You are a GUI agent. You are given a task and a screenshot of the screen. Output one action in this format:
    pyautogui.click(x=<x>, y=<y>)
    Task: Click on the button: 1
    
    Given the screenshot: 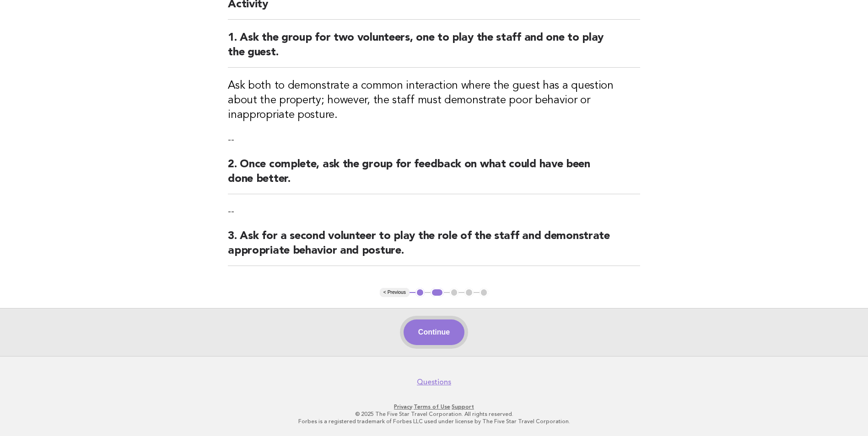 What is the action you would take?
    pyautogui.click(x=420, y=292)
    